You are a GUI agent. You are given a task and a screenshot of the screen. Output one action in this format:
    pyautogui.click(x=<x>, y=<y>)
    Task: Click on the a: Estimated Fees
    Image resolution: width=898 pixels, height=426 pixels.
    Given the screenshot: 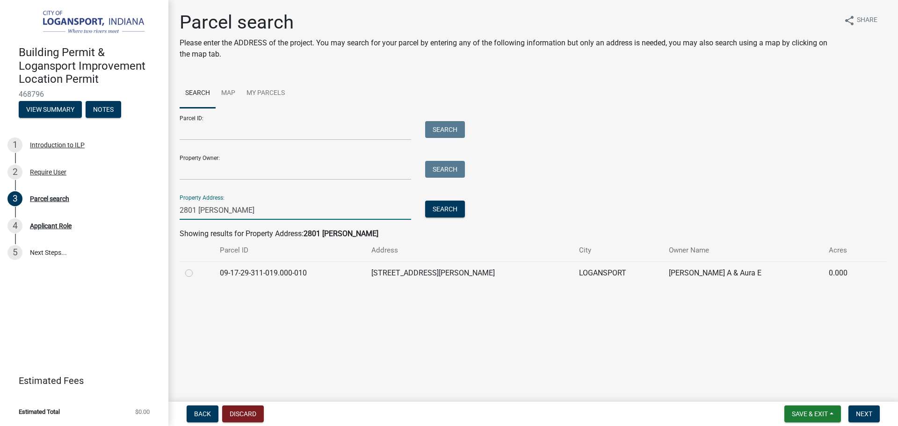 What is the action you would take?
    pyautogui.click(x=80, y=381)
    